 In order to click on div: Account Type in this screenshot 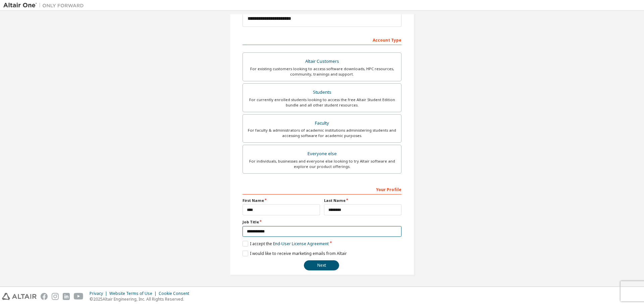, I will do `click(322, 40)`.